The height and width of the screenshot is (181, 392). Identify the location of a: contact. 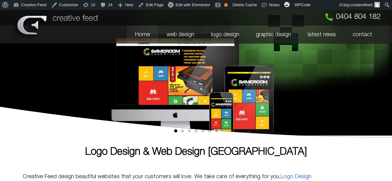
(362, 35).